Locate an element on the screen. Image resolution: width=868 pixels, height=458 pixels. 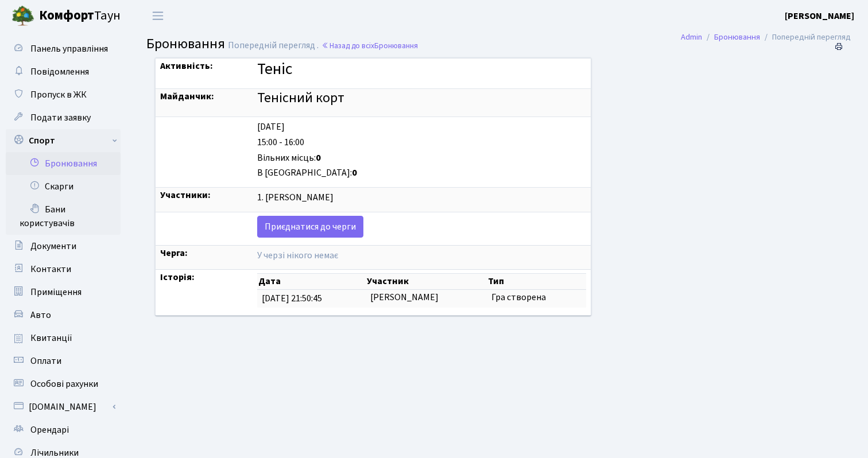
li: Попередній перегляд is located at coordinates (806, 38).